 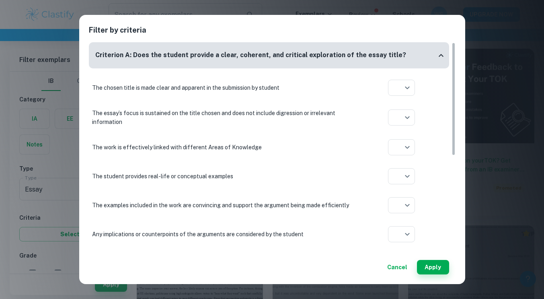 I want to click on p: The examples included in the work are convincing and support the argument being made efficiently, so click(x=225, y=205).